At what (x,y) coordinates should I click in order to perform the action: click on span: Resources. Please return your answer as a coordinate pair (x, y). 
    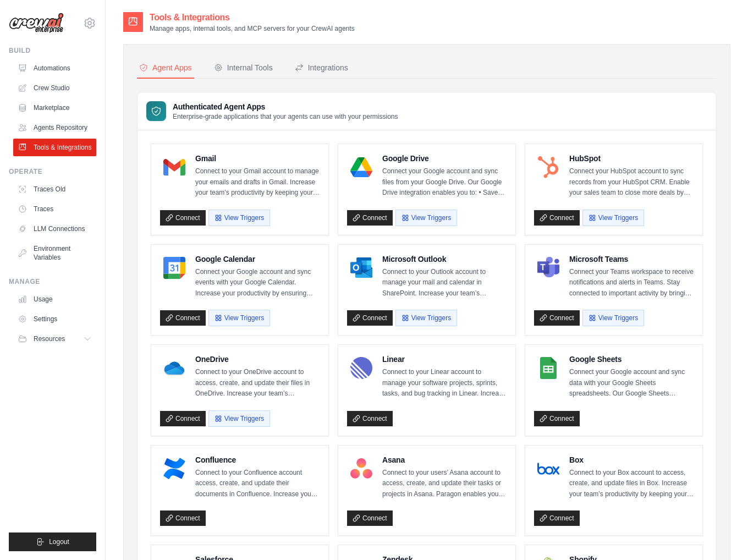
    Looking at the image, I should click on (49, 339).